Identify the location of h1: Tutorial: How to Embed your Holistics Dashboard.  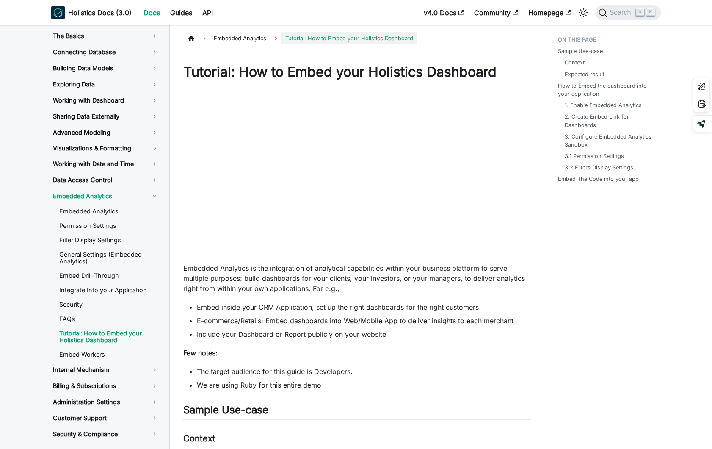
(357, 72).